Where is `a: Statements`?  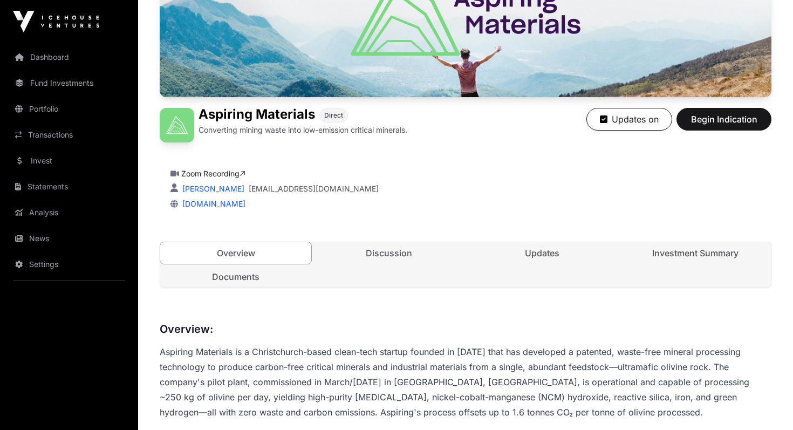
a: Statements is located at coordinates (69, 187).